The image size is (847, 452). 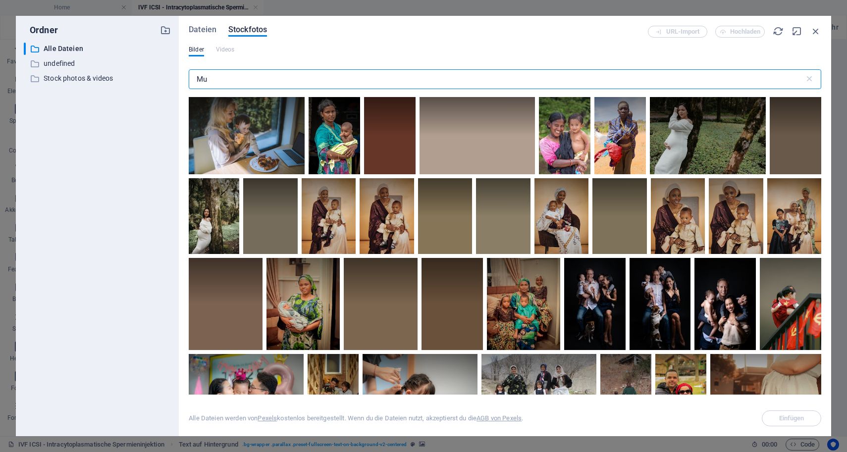 I want to click on span: Wähle eine Datei aus, so click(x=792, y=419).